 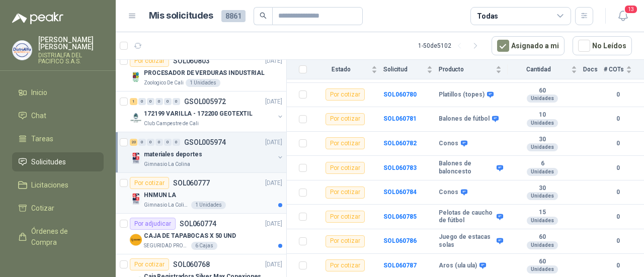 What do you see at coordinates (197, 224) in the screenshot?
I see `p: SOL060774` at bounding box center [197, 224].